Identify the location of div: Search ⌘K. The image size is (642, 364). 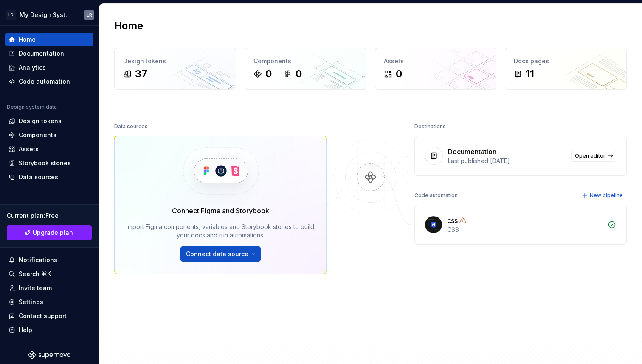
(35, 274).